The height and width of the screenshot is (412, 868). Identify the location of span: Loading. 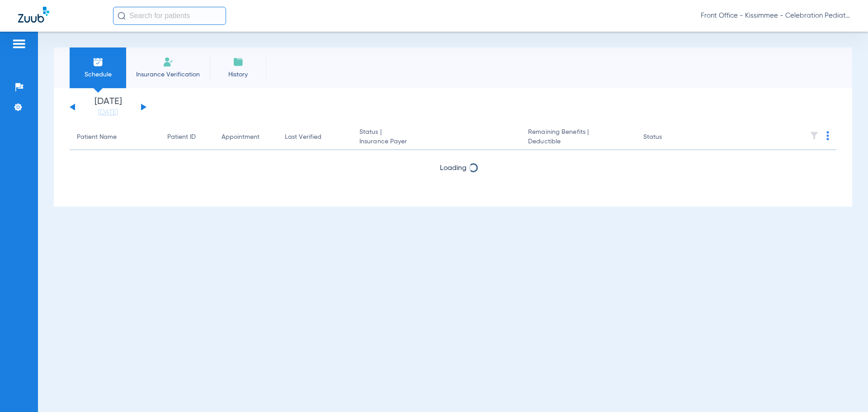
(453, 168).